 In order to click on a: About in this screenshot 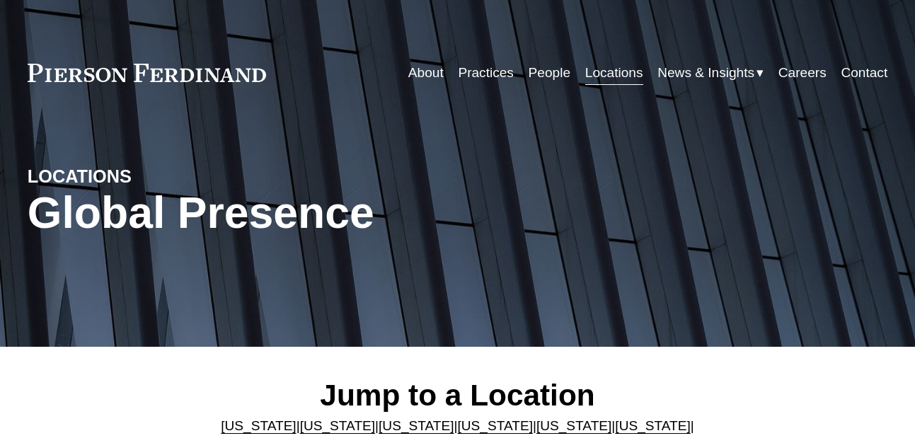, I will do `click(426, 73)`.